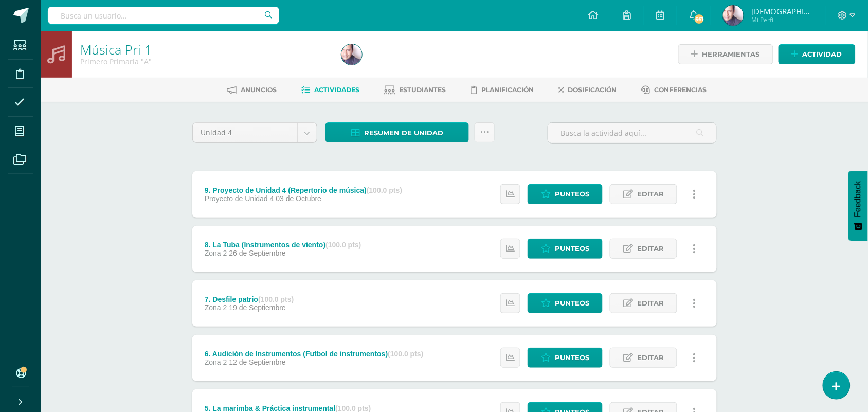 This screenshot has width=868, height=412. I want to click on div: 6. Audición de Instrumentos (Futbol de instrumentos), so click(314, 354).